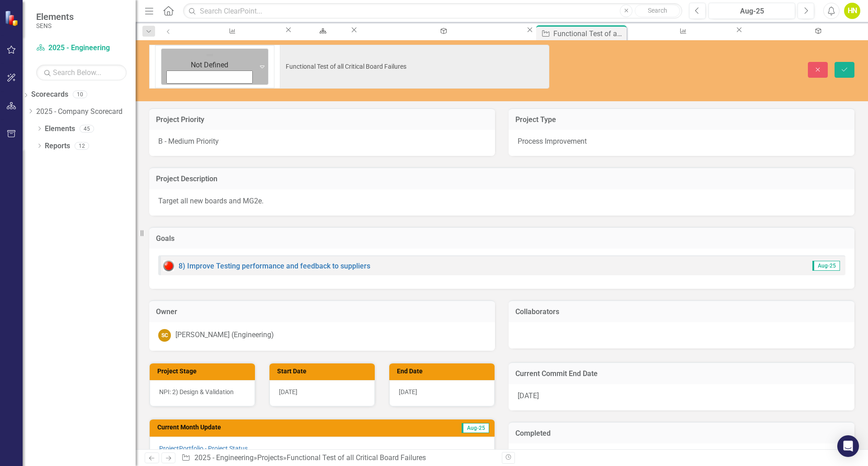 This screenshot has width=868, height=466. Describe the element at coordinates (189, 141) in the screenshot. I see `span: B - Medium Priority` at that location.